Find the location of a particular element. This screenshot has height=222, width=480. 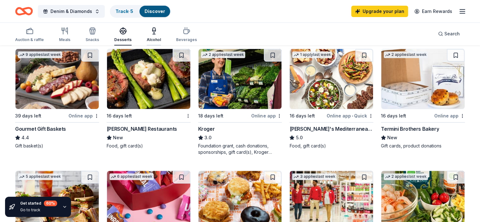

div: 1 apply last week is located at coordinates (312, 55).